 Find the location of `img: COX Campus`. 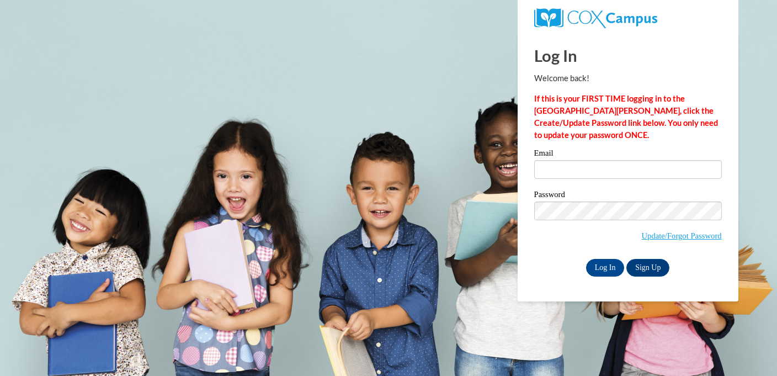

img: COX Campus is located at coordinates (595, 18).